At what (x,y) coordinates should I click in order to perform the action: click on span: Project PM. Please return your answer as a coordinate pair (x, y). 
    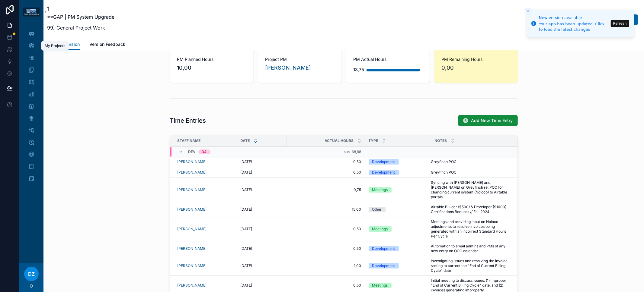
    Looking at the image, I should click on (300, 60).